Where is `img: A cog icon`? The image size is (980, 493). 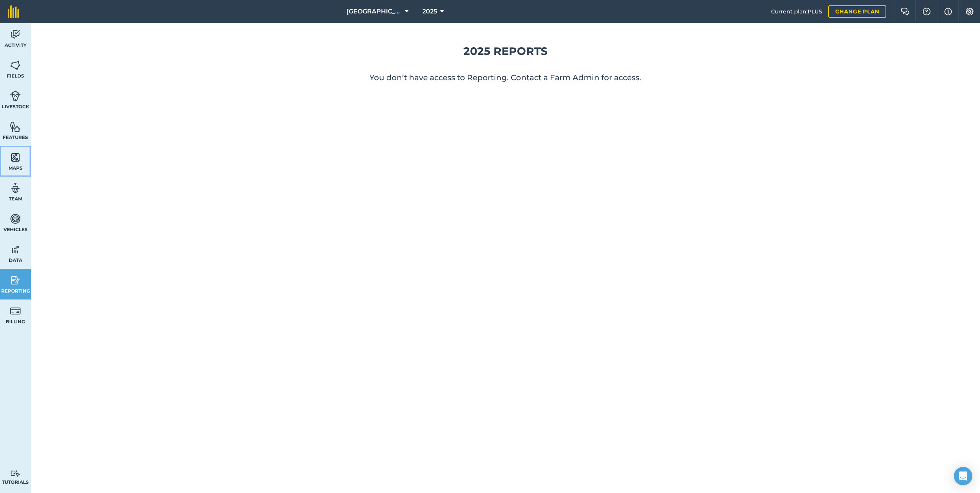 img: A cog icon is located at coordinates (970, 12).